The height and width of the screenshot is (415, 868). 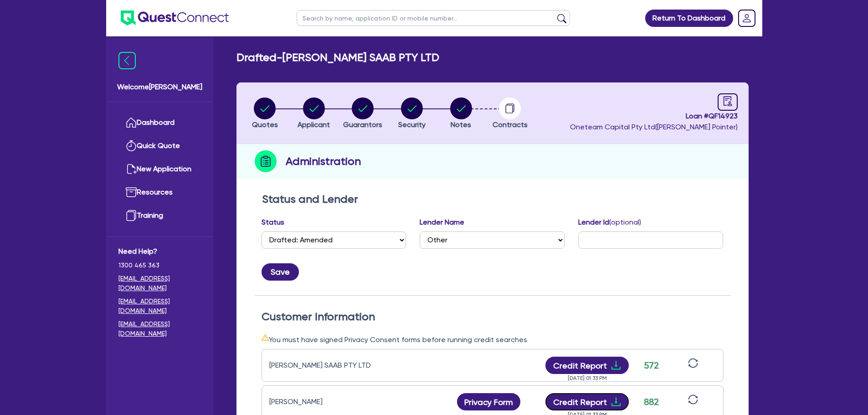 I want to click on img: step-icon, so click(x=266, y=162).